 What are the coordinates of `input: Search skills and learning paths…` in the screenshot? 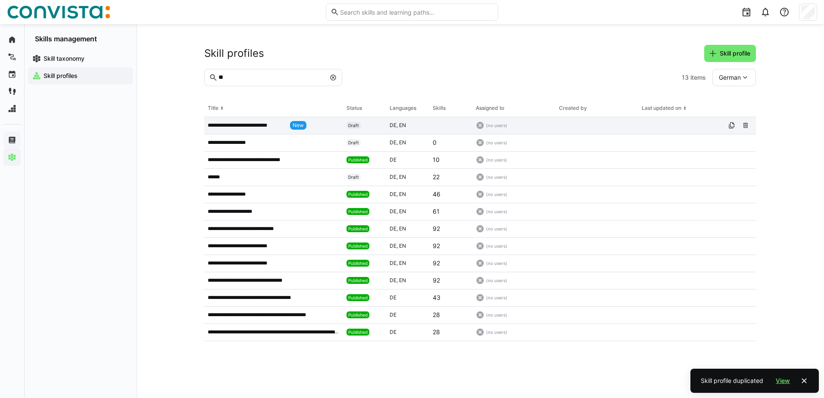 It's located at (416, 12).